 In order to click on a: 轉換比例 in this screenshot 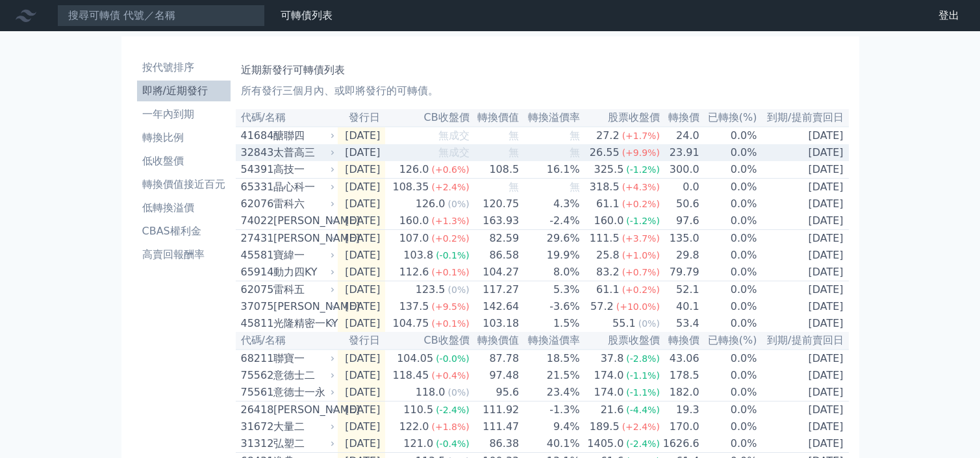, I will do `click(184, 138)`.